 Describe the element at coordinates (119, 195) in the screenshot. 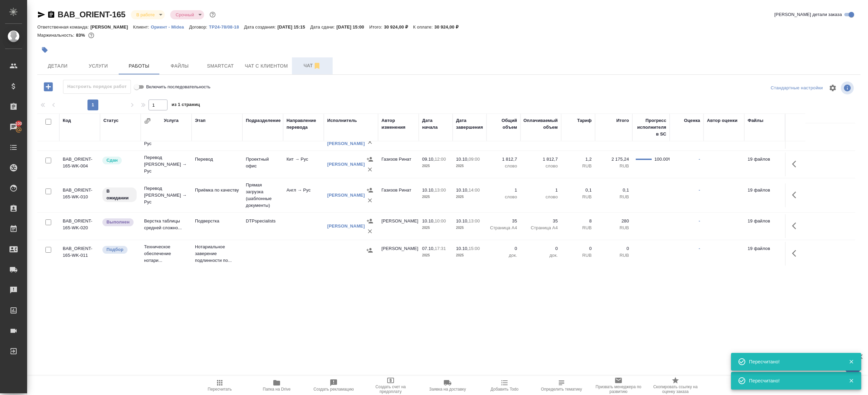

I see `div: Исполнитель назначен, приступать к работе пока рано` at that location.